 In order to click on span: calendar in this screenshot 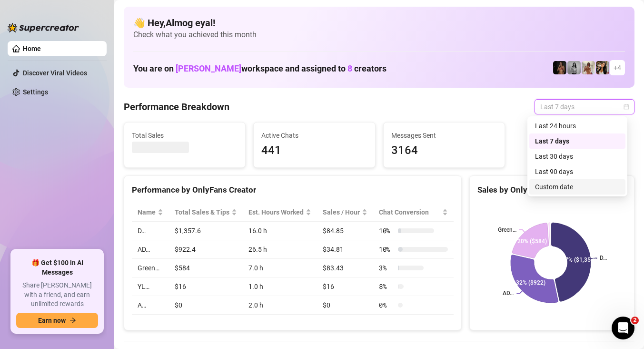, I will do `click(626, 106)`.